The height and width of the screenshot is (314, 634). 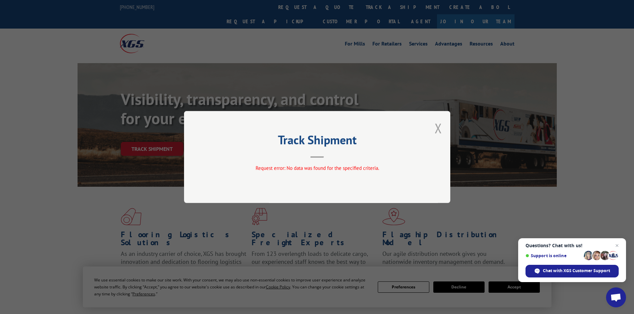 What do you see at coordinates (317, 168) in the screenshot?
I see `span: Request error: No data was found for the specified criteria.` at bounding box center [317, 168].